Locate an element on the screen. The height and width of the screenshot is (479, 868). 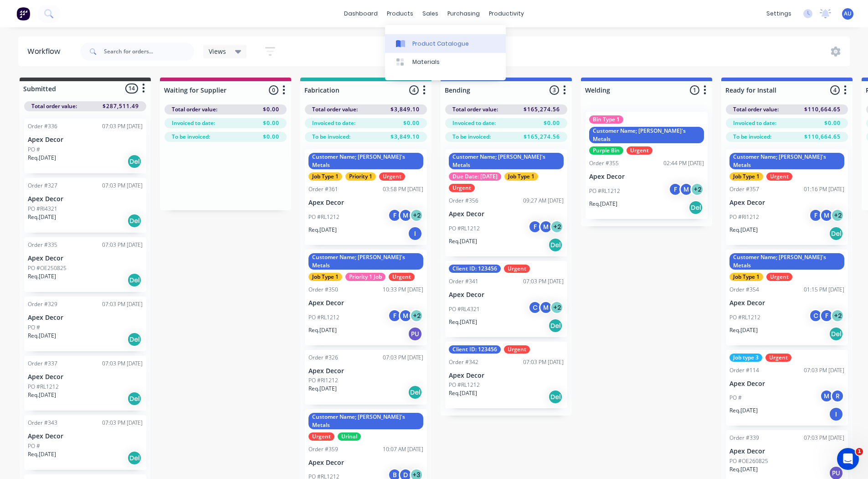
div: Order #339 is located at coordinates (744, 438).